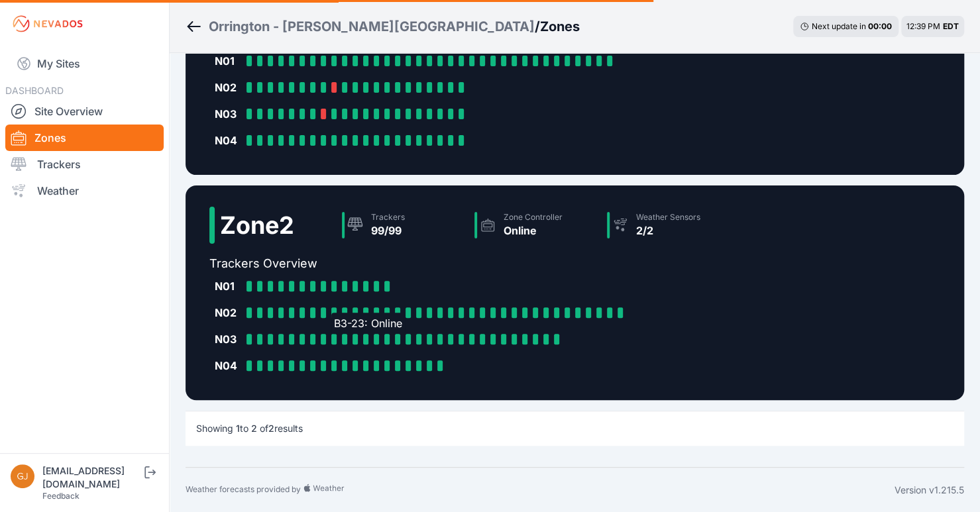 The image size is (980, 512). Describe the element at coordinates (249, 429) in the screenshot. I see `p: Showing to of results` at that location.